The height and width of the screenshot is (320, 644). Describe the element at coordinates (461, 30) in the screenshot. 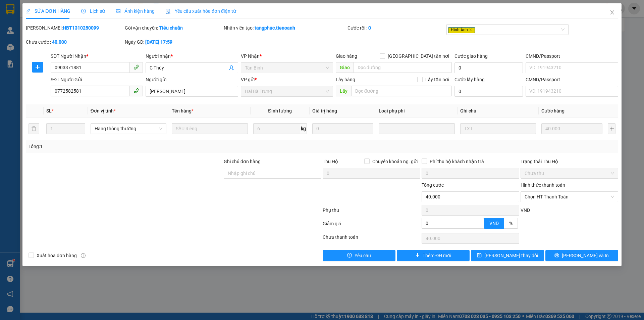

I see `span: Hình Ảnh` at that location.